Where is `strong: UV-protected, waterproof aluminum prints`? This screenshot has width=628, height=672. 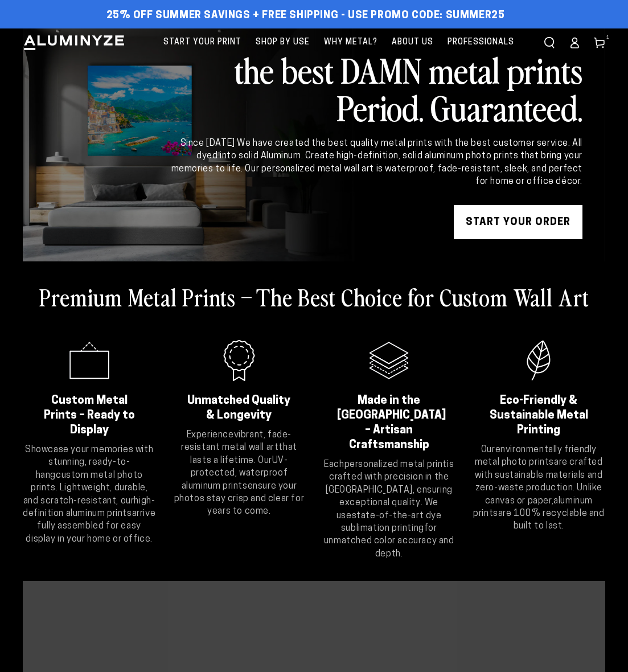
strong: UV-protected, waterproof aluminum prints is located at coordinates (235, 473).